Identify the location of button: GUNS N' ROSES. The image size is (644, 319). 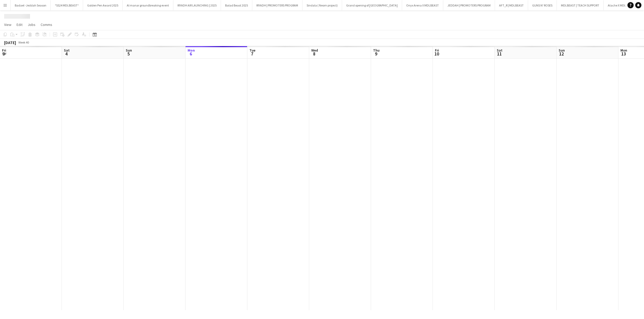
(542, 5).